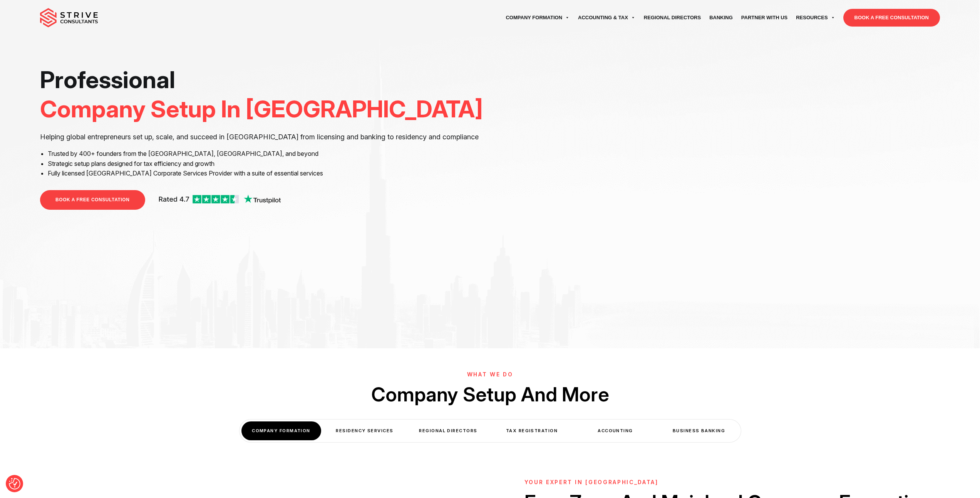  What do you see at coordinates (606, 17) in the screenshot?
I see `a: Accounting & Tax` at bounding box center [606, 17].